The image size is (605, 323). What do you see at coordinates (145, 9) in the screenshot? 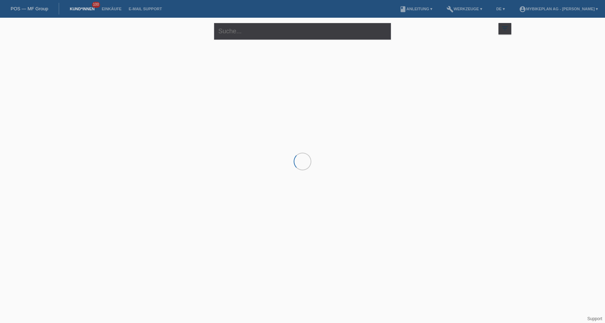
I see `a: E-Mail Support` at bounding box center [145, 9].